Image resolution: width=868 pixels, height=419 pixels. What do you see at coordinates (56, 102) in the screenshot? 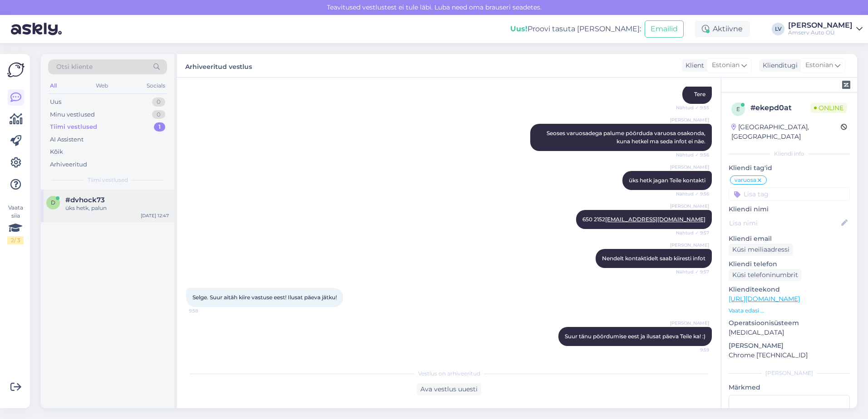
I see `div: Uus` at bounding box center [56, 102].